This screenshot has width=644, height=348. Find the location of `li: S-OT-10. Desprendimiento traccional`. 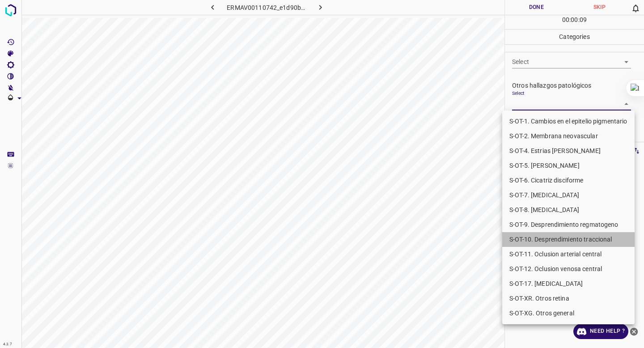

li: S-OT-10. Desprendimiento traccional is located at coordinates (568, 239).